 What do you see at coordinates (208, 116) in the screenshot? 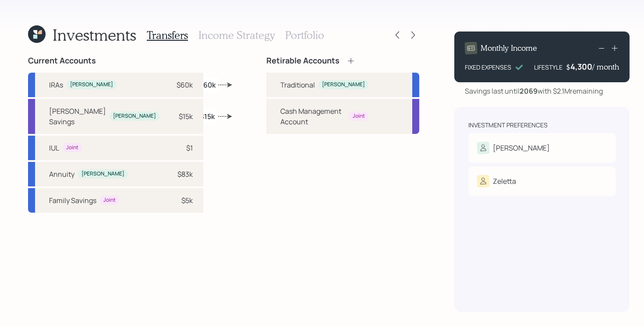
I see `label: $15k` at bounding box center [208, 116].